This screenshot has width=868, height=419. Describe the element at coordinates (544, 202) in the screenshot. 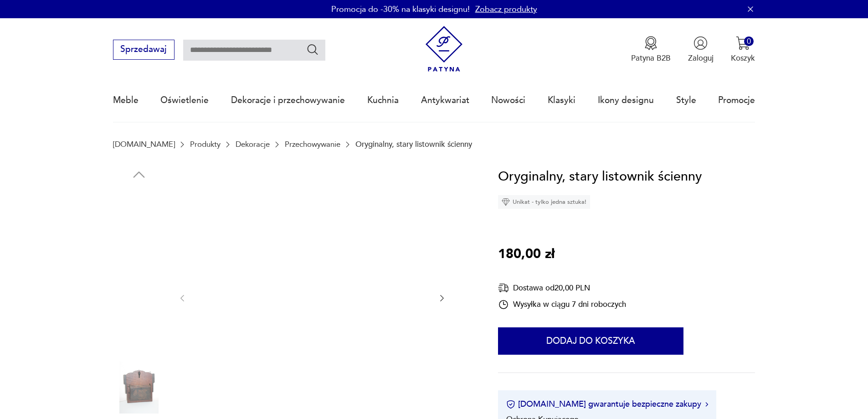

I see `div: Unikat - tylko jedna sztuka!` at that location.